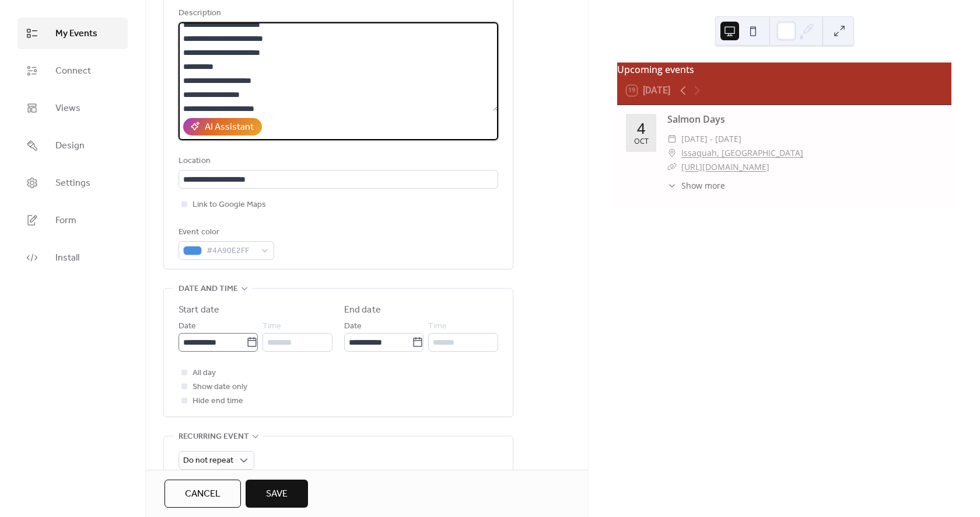  Describe the element at coordinates (641, 128) in the screenshot. I see `div: 4` at that location.